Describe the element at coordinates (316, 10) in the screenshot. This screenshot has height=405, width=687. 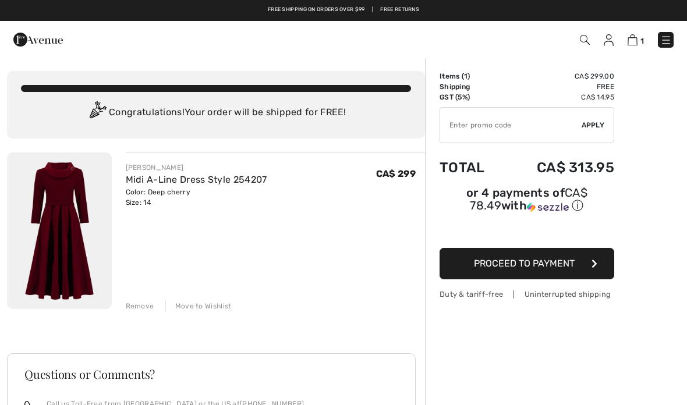
I see `a: Free shipping on orders over $99` at that location.